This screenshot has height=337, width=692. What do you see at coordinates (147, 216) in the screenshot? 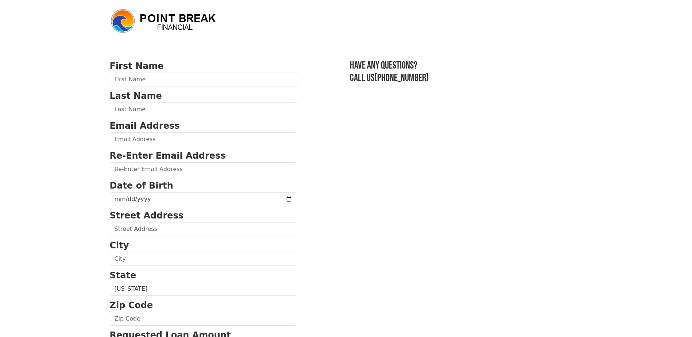
I see `strong: Street Address` at bounding box center [147, 216].